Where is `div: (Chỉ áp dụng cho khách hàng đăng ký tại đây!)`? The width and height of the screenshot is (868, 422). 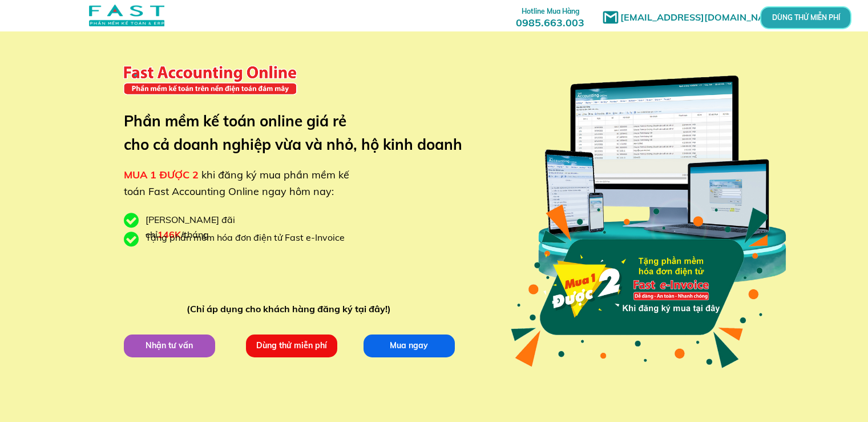 div: (Chỉ áp dụng cho khách hàng đăng ký tại đây!) is located at coordinates (291, 309).